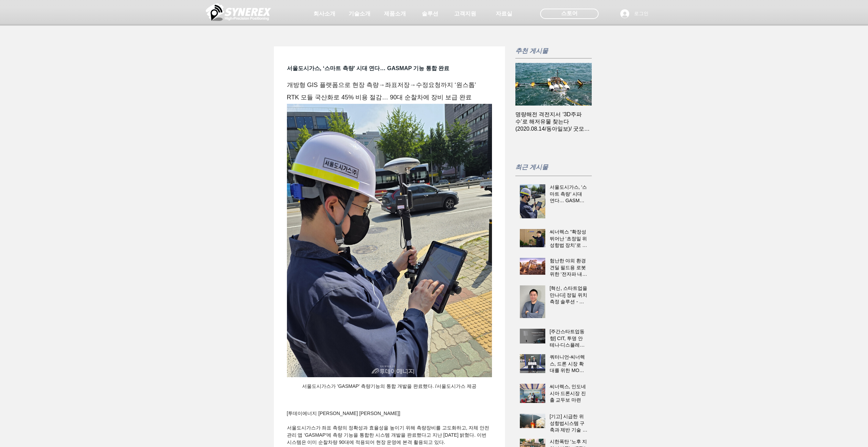  What do you see at coordinates (531, 167) in the screenshot?
I see `span: 최근 게시물` at bounding box center [531, 167].